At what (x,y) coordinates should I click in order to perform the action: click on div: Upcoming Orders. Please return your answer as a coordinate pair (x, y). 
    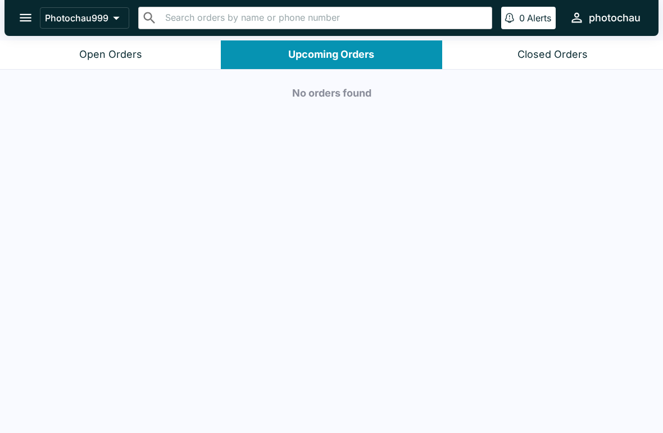
    Looking at the image, I should click on (331, 54).